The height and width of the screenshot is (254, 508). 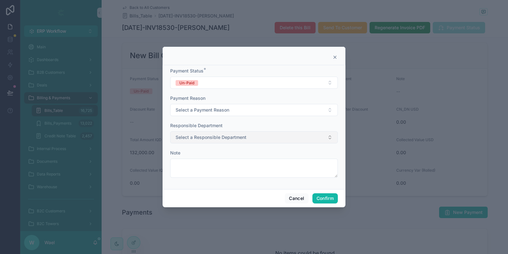 What do you see at coordinates (188, 98) in the screenshot?
I see `span: Payment Reason` at bounding box center [188, 98].